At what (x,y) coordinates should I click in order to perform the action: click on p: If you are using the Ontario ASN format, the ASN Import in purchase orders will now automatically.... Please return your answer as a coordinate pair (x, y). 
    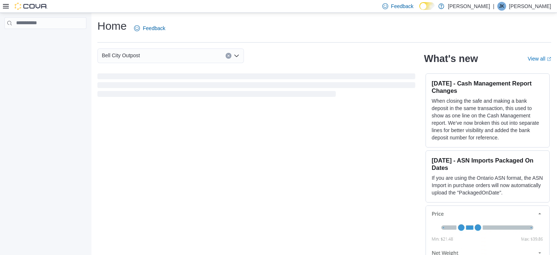
    Looking at the image, I should click on (488, 185).